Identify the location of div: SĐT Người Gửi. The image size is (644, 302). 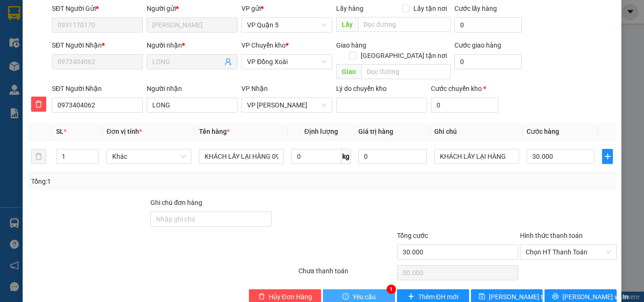
(97, 9).